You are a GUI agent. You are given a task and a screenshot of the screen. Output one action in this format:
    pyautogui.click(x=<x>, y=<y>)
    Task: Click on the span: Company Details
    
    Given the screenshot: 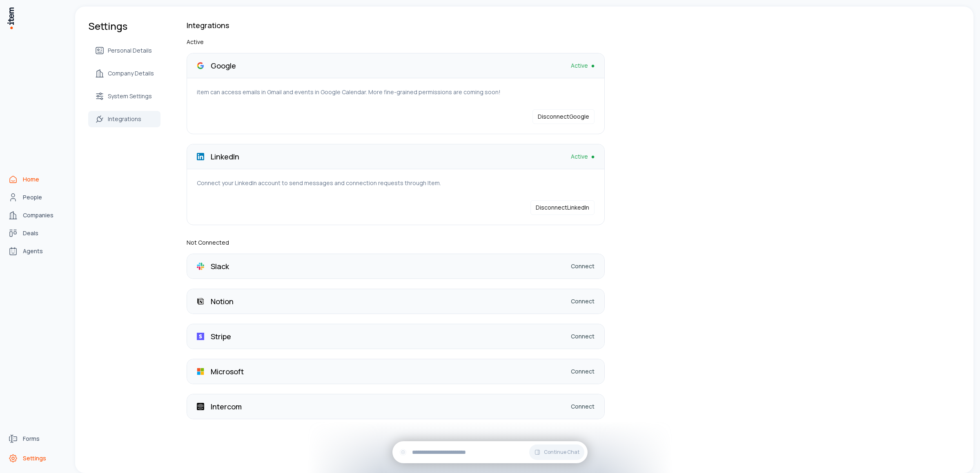 What is the action you would take?
    pyautogui.click(x=130, y=74)
    